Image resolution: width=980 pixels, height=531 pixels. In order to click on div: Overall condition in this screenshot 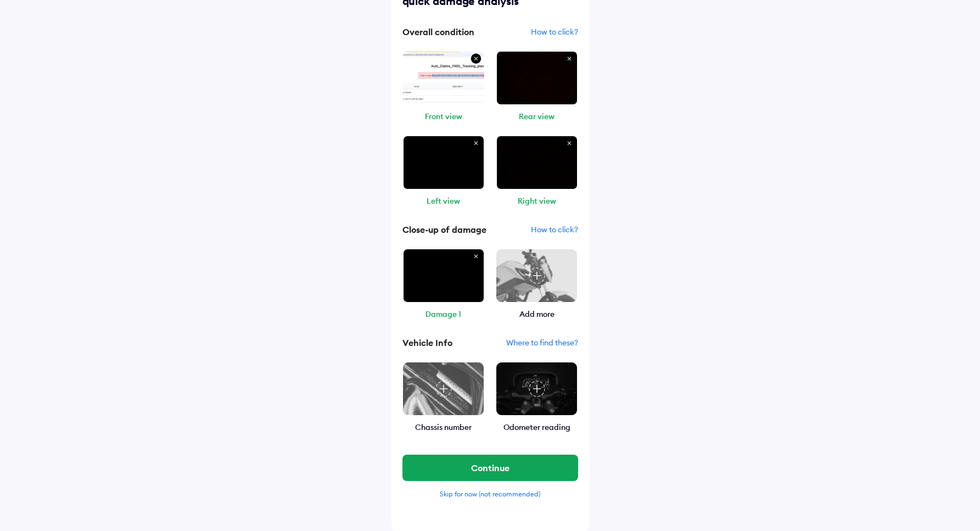, I will do `click(491, 32)`.